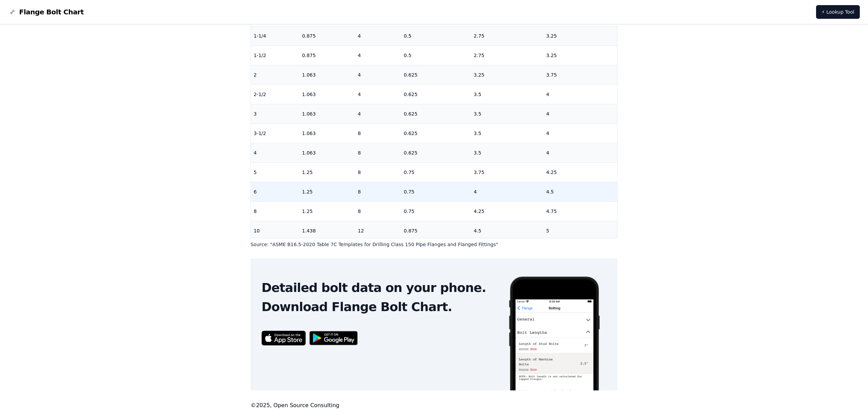 This screenshot has height=415, width=868. What do you see at coordinates (378, 231) in the screenshot?
I see `td: 12` at bounding box center [378, 231].